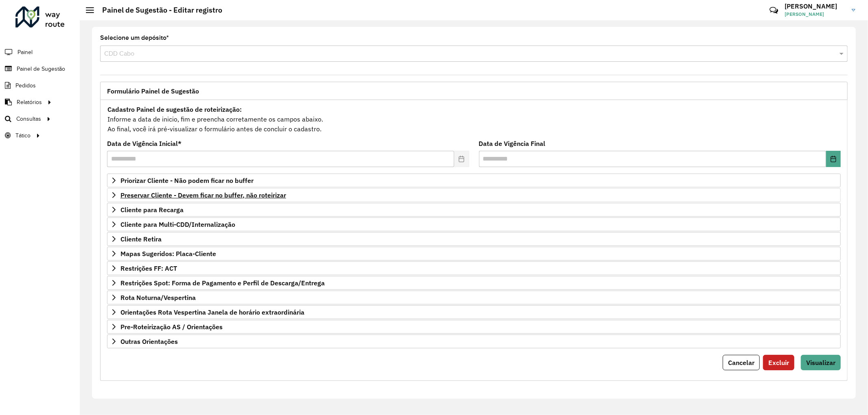 The height and width of the screenshot is (415, 868). What do you see at coordinates (821, 363) in the screenshot?
I see `span: Visualizar` at bounding box center [821, 363].